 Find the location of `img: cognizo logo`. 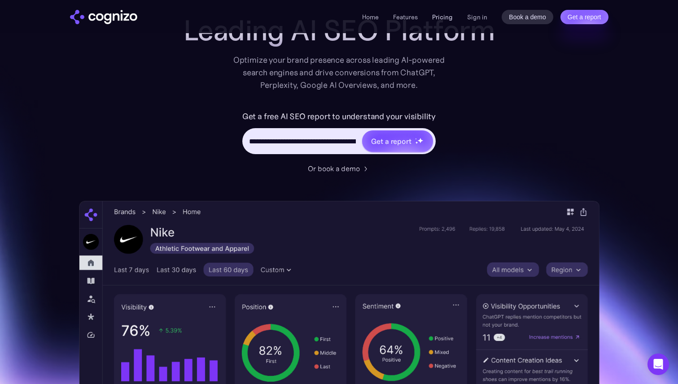

img: cognizo logo is located at coordinates (104, 17).